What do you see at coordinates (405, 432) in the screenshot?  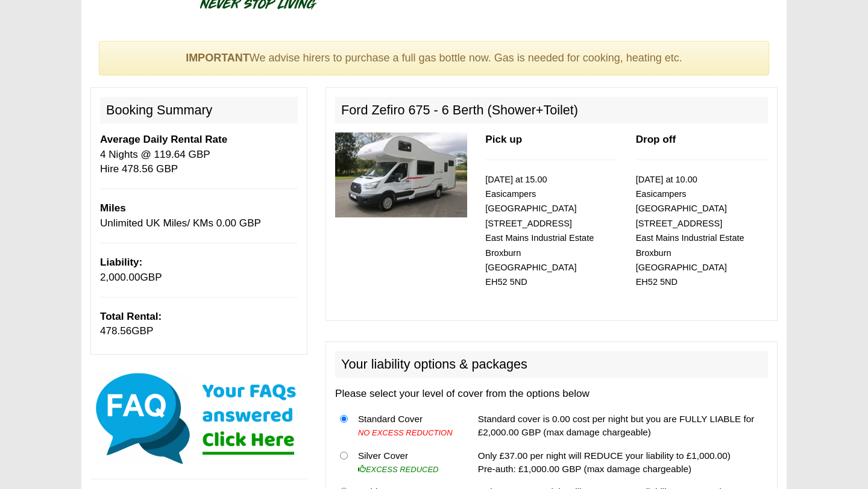 I see `i: NO EXCESS REDUCTION` at bounding box center [405, 432].